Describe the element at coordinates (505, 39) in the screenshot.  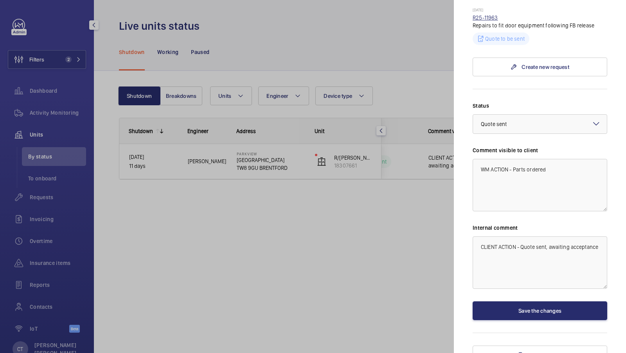
I see `p: Quote to be sent` at that location.